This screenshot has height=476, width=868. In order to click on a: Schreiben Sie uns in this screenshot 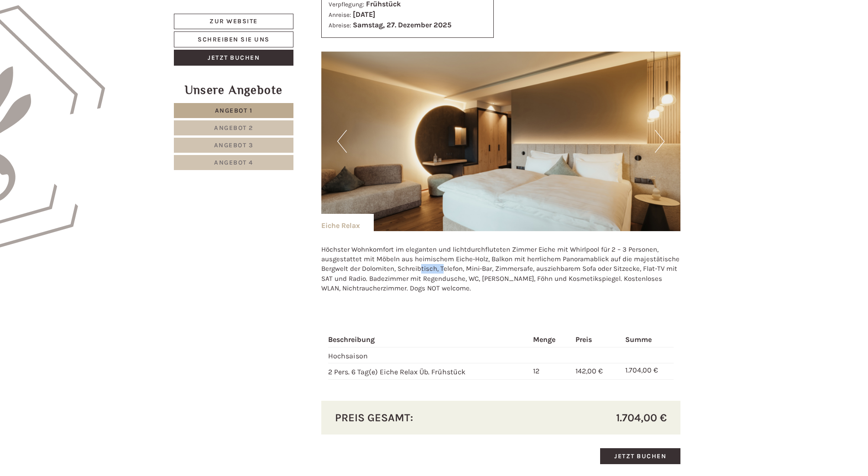, I will do `click(234, 39)`.